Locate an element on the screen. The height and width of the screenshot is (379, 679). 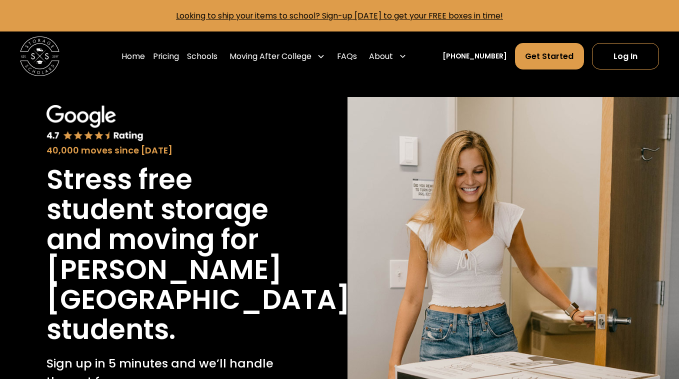
a: Get Started is located at coordinates (549, 56).